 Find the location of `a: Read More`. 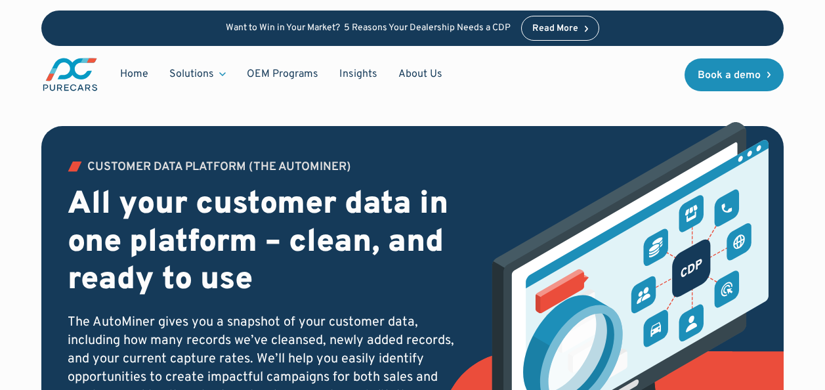

a: Read More is located at coordinates (561, 28).